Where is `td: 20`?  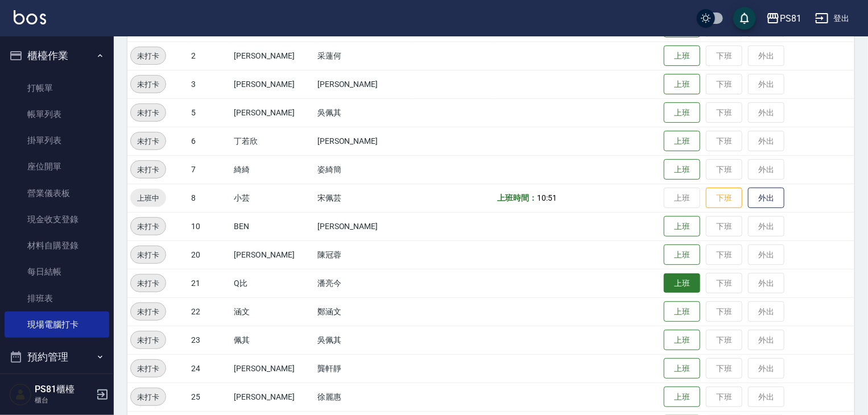 td: 20 is located at coordinates (210, 255).